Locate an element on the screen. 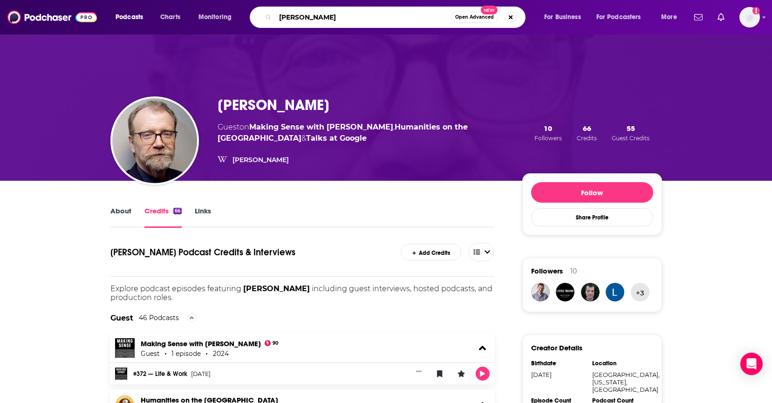 This screenshot has height=403, width=772. button: 55Guest Credits is located at coordinates (630, 133).